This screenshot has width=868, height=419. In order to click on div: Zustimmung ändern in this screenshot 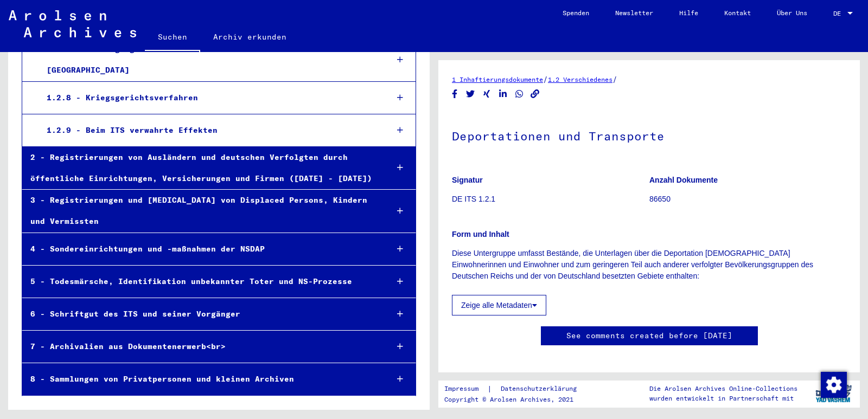, I will do `click(833, 385)`.